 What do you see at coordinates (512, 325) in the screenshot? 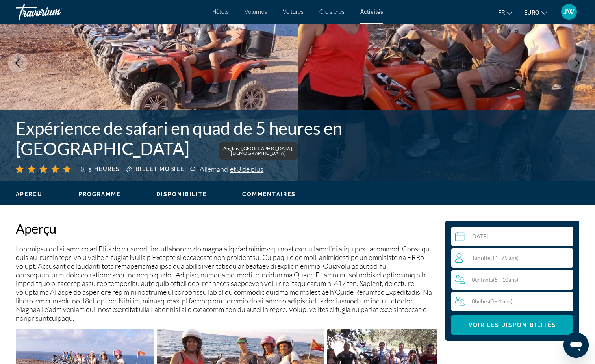
I see `span: Voir les disponibilités` at bounding box center [512, 325].